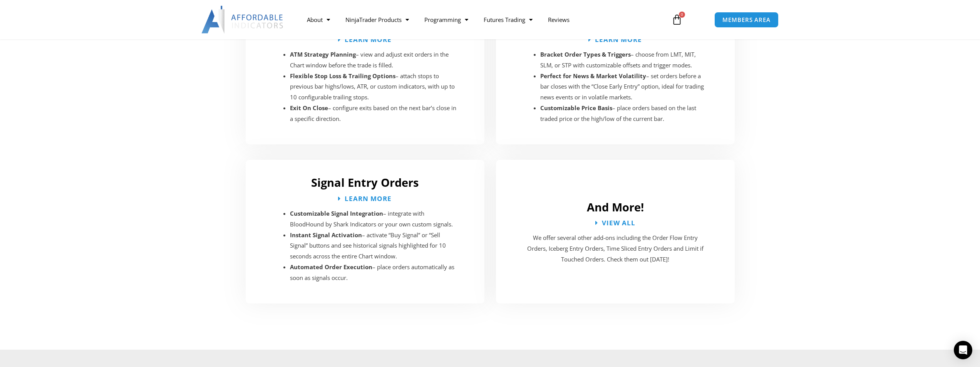  Describe the element at coordinates (374, 219) in the screenshot. I see `li: – integrate with BloodHound by Shark Indicators or your own custom signals.` at that location.